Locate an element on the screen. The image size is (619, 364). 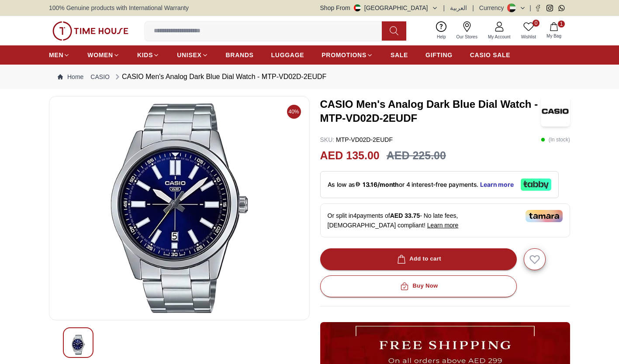
a: 0Wishlist is located at coordinates (528, 30).